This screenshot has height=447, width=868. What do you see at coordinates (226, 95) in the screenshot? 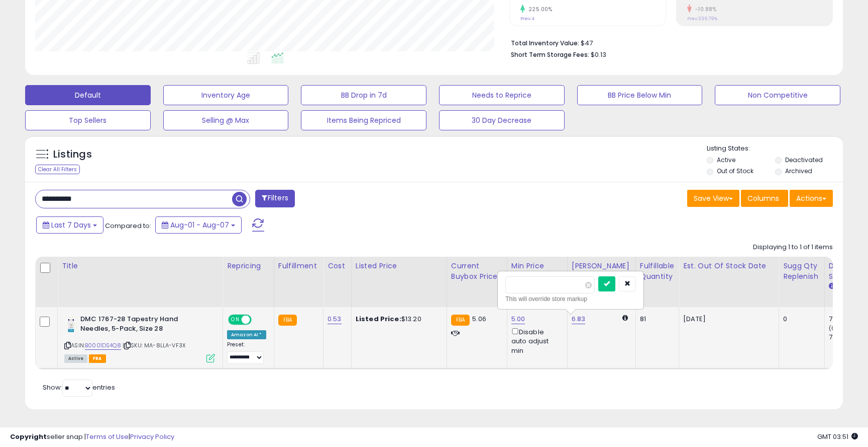
I see `button: Inventory Age` at bounding box center [226, 95].